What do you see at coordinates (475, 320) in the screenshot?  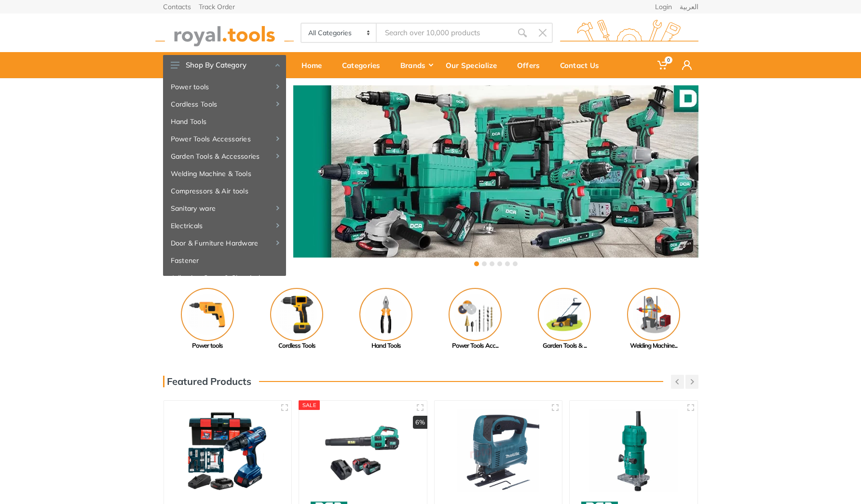 I see `a: Power Tools Acc...` at bounding box center [475, 320].